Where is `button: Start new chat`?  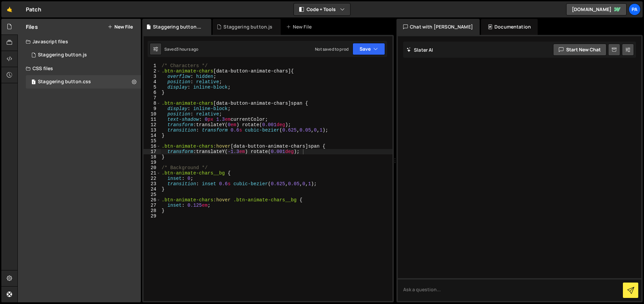 button: Start new chat is located at coordinates (580, 50).